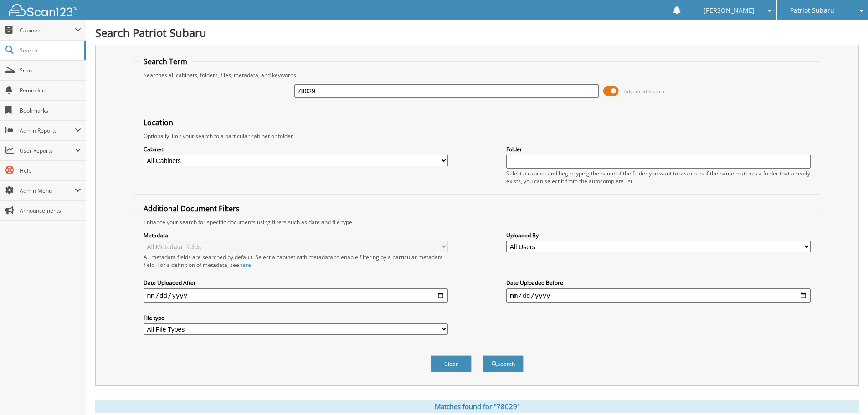 The height and width of the screenshot is (415, 868). What do you see at coordinates (50, 50) in the screenshot?
I see `span: Search` at bounding box center [50, 50].